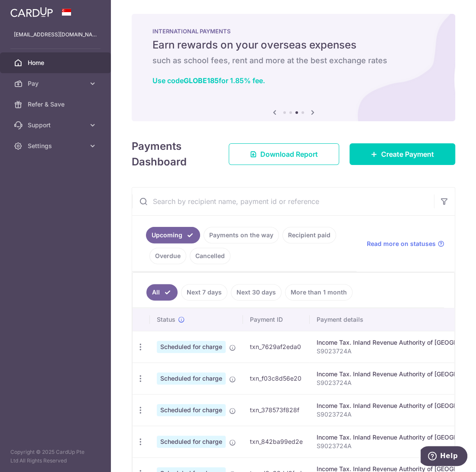 The height and width of the screenshot is (472, 476). Describe the element at coordinates (204, 292) in the screenshot. I see `a: Next 7 days` at that location.